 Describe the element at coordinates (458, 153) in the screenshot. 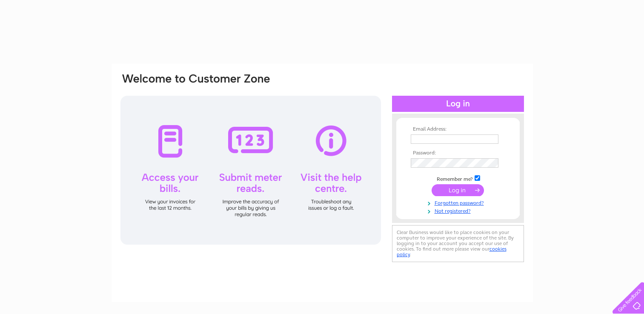

I see `th: Password:` at that location.